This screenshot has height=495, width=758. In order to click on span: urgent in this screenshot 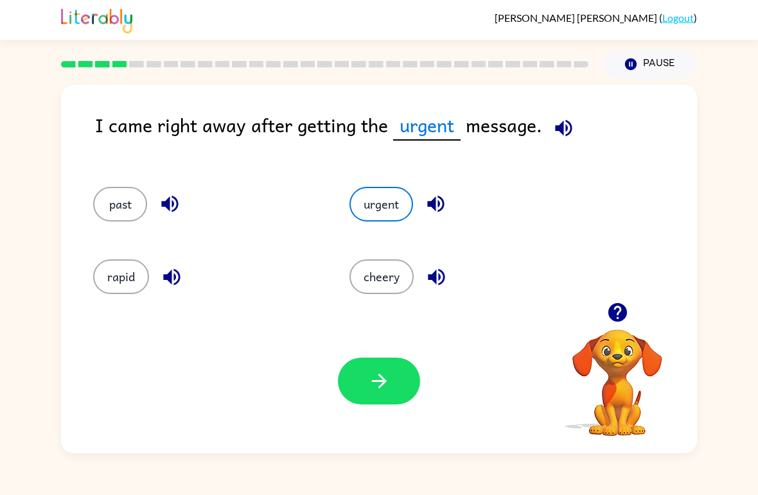, I will do `click(426, 125)`.